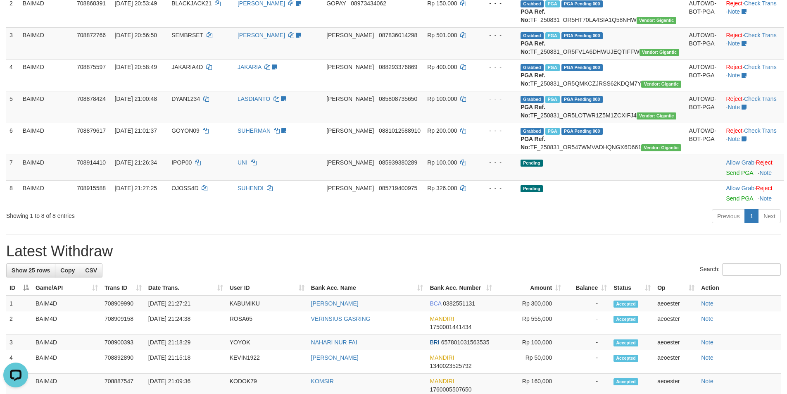 The width and height of the screenshot is (787, 394). Describe the element at coordinates (602, 43) in the screenshot. I see `td: TF_250831_OR5FV1A6DHWUJEQTIFFW` at that location.